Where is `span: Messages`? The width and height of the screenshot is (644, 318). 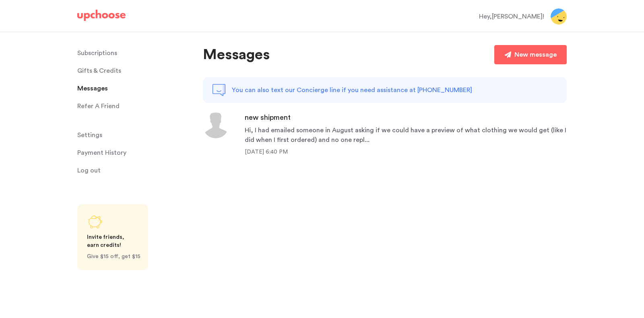 span: Messages is located at coordinates (93, 88).